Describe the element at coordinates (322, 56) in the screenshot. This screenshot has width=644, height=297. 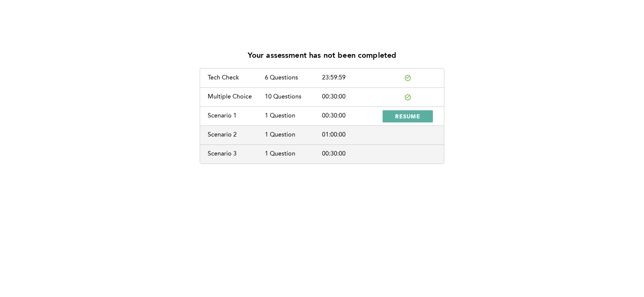
I see `p: Your assessment has not been completed` at that location.